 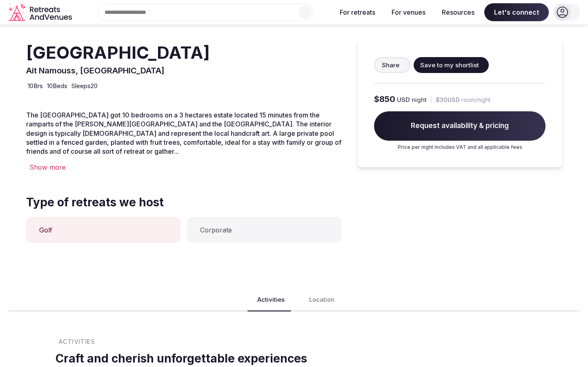 What do you see at coordinates (403, 100) in the screenshot?
I see `span: USD` at bounding box center [403, 100].